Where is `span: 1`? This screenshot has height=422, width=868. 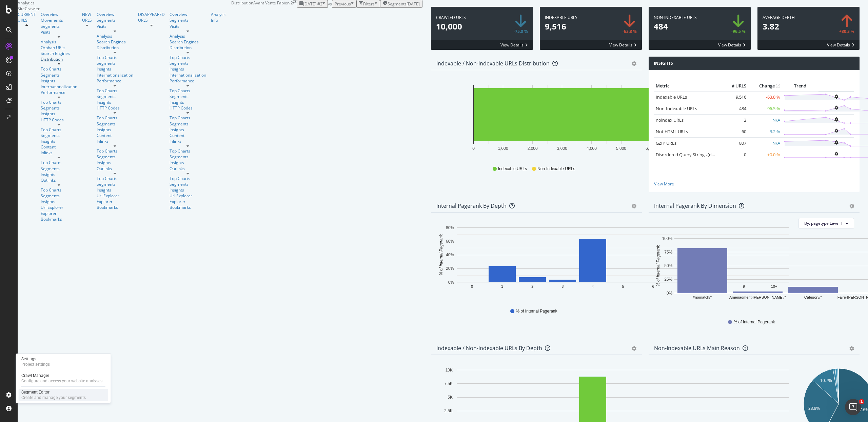 span: 1 is located at coordinates (862, 401).